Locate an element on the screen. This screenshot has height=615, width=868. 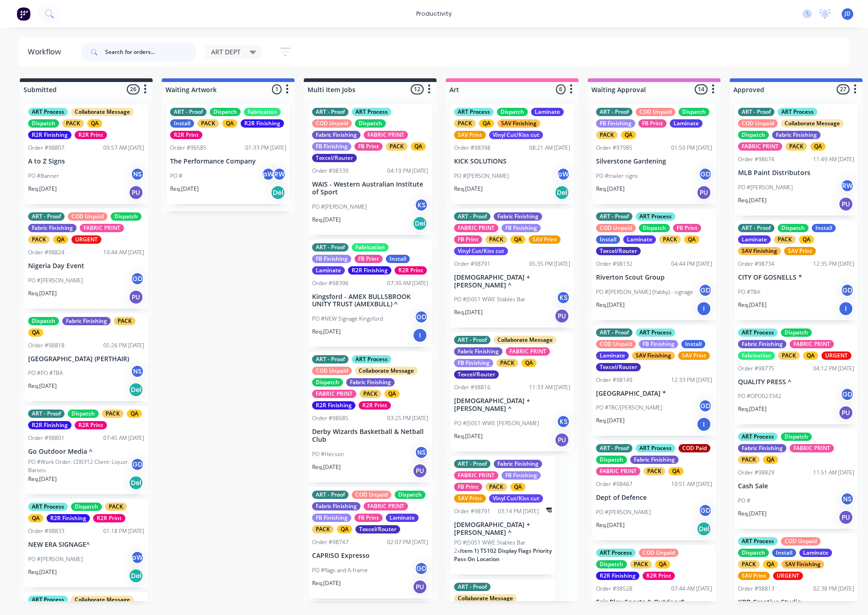
div: ART - ProofFabric FinishingFABRIC PRINTFB FinishingFB PrintPACKQASAV PrintVinyl Cut/Kiss cutOrder... is located at coordinates (513, 268).